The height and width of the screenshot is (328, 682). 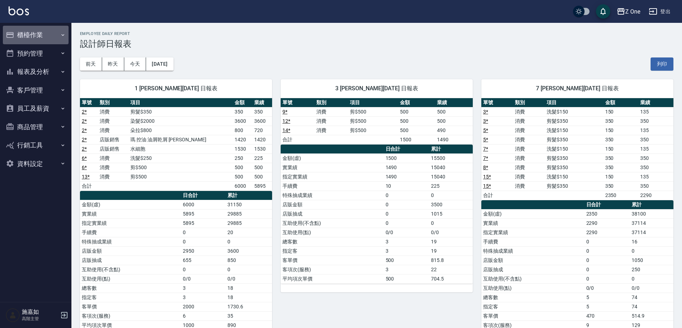 I want to click on td: 剪髮$350, so click(x=574, y=121).